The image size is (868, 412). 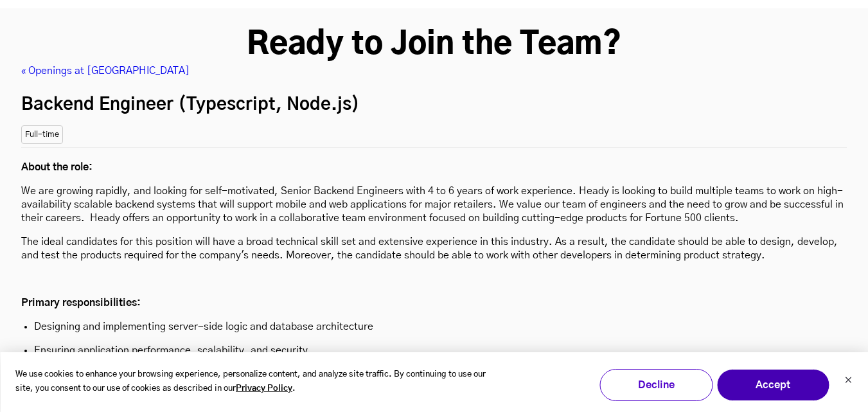 I want to click on a: Privacy Policy, so click(x=264, y=389).